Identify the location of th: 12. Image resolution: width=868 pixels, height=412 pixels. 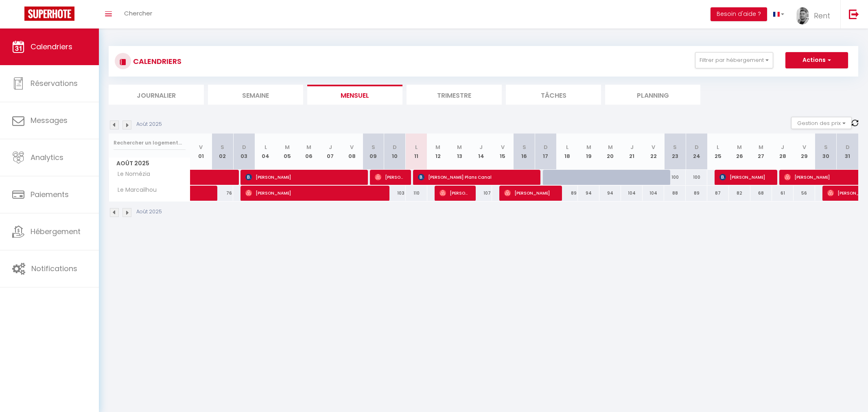
(437, 152).